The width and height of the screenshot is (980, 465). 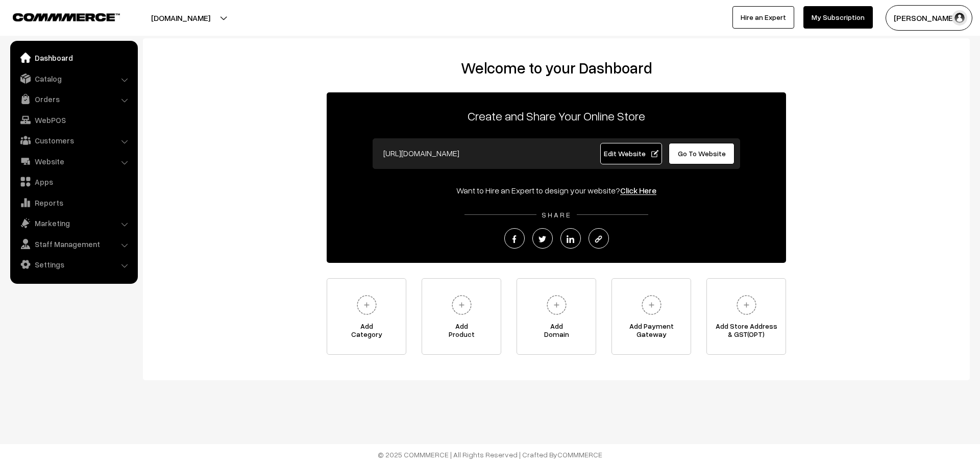 I want to click on p: Create and Share Your Online Store, so click(x=557, y=116).